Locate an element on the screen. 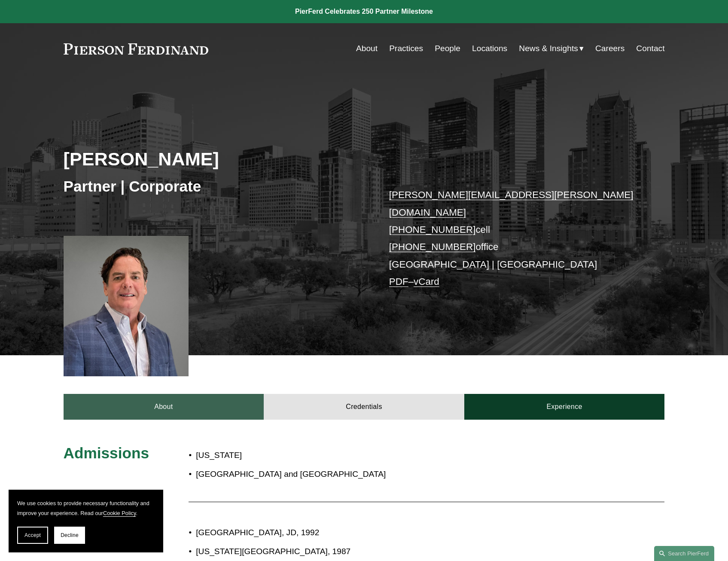  span: Decline is located at coordinates (69, 535).